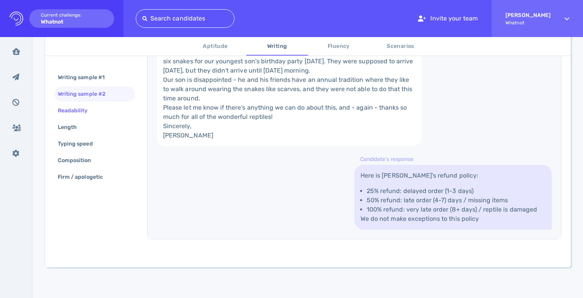  I want to click on div: Composition, so click(78, 160).